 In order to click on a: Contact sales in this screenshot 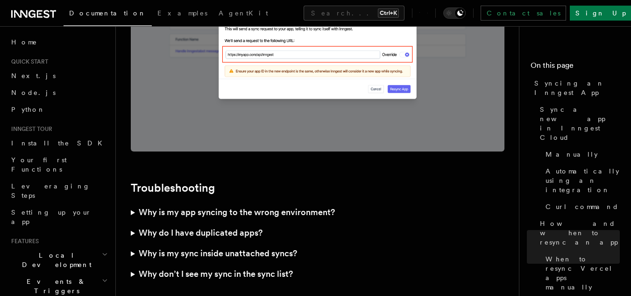, I will do `click(523, 13)`.